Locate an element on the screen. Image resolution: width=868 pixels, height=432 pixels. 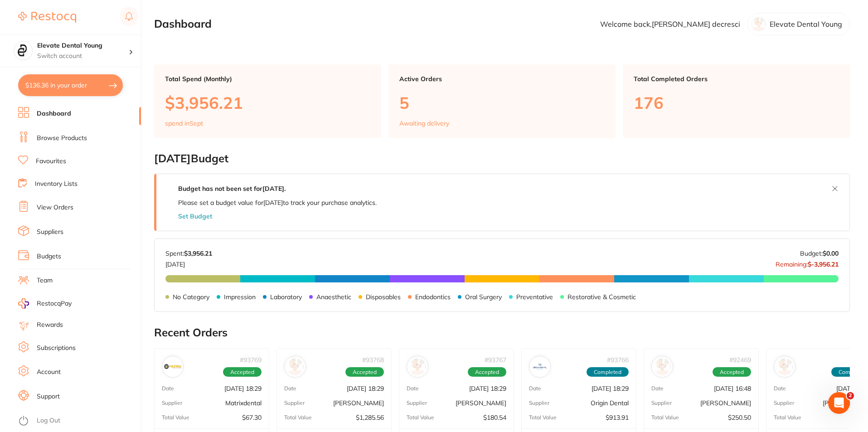
p: # 93768 is located at coordinates (373, 360).